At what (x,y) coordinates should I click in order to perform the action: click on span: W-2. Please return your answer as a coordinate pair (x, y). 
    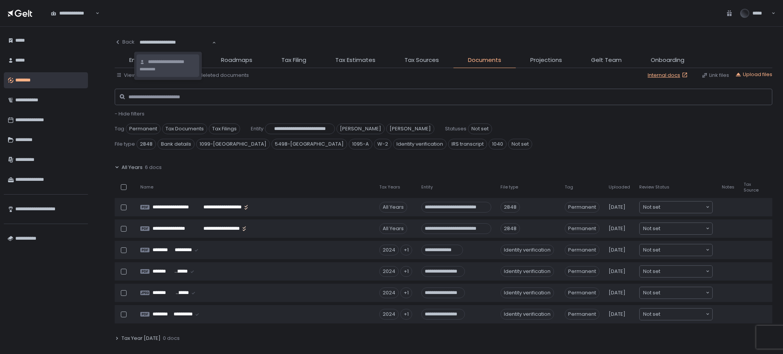
    Looking at the image, I should click on (383, 144).